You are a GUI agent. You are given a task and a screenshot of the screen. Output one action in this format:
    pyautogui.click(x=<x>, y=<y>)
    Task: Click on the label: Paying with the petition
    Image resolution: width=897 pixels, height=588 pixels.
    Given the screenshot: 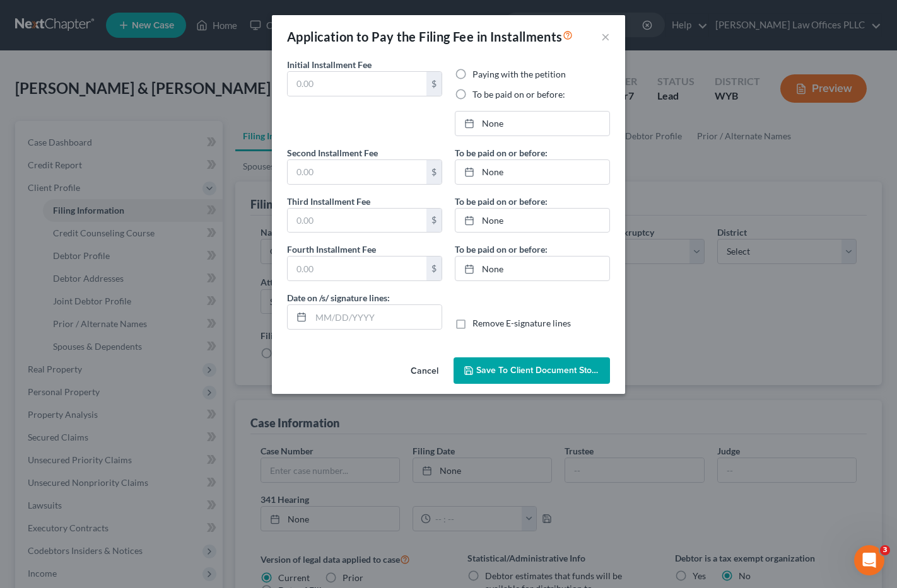 What is the action you would take?
    pyautogui.click(x=519, y=75)
    